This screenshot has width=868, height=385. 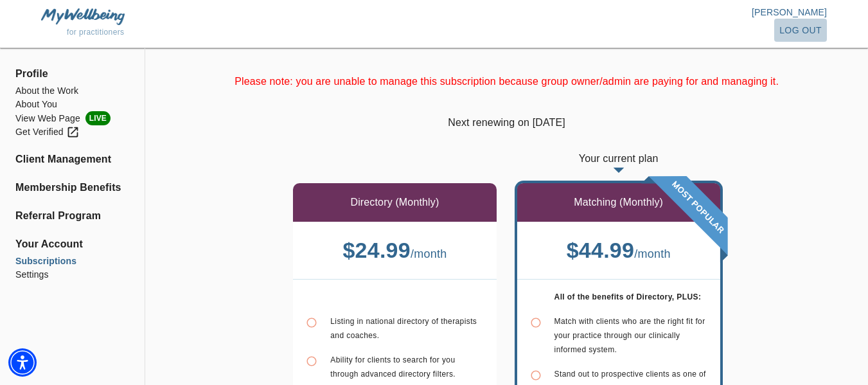 I want to click on span: Ability for clients to search for you through advanced directory filters., so click(x=393, y=367).